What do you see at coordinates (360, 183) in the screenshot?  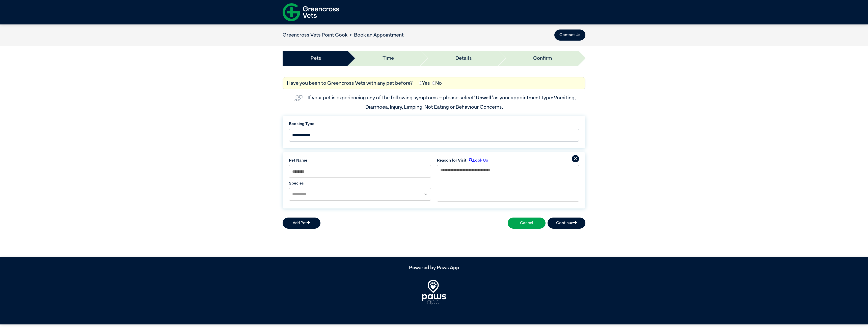 I see `label: Species` at bounding box center [360, 183].